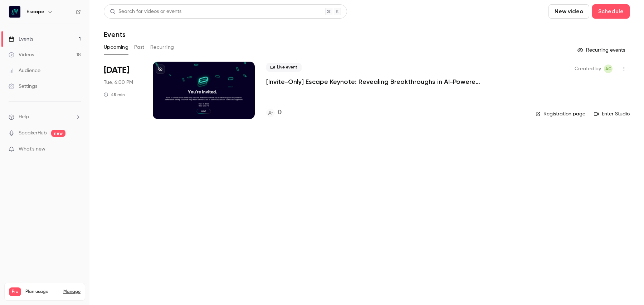 Image resolution: width=644 pixels, height=305 pixels. What do you see at coordinates (609, 69) in the screenshot?
I see `span: AC` at bounding box center [609, 69].